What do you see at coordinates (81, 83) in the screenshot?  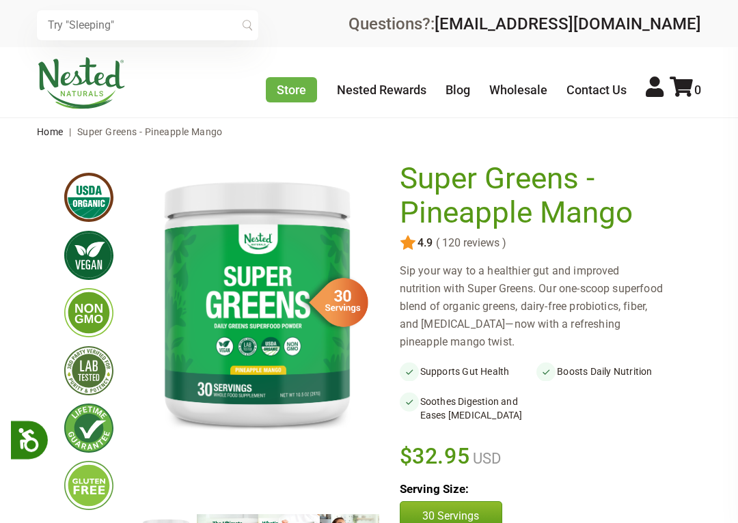 I see `img: Nested Naturals` at bounding box center [81, 83].